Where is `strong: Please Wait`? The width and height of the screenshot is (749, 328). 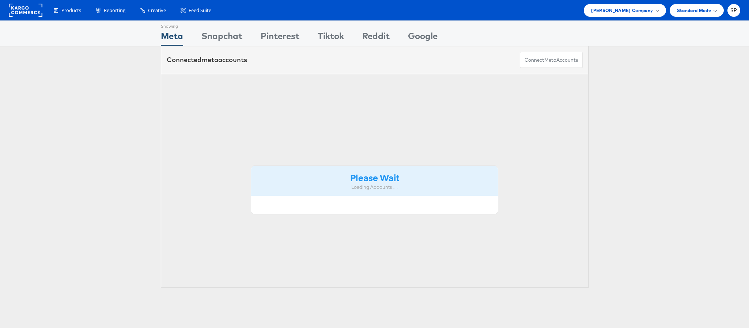 strong: Please Wait is located at coordinates (375, 177).